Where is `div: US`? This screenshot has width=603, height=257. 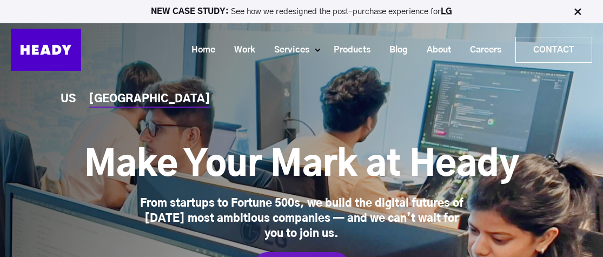
div: US is located at coordinates (68, 99).